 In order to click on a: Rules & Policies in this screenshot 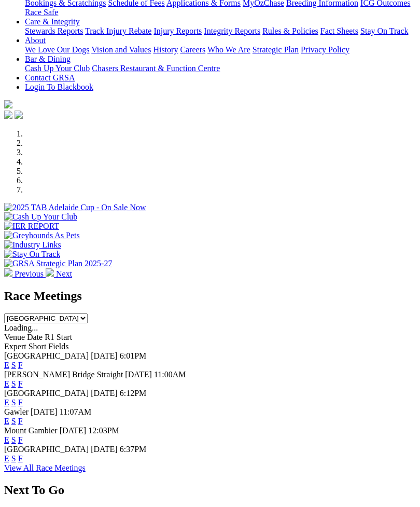, I will do `click(290, 30)`.